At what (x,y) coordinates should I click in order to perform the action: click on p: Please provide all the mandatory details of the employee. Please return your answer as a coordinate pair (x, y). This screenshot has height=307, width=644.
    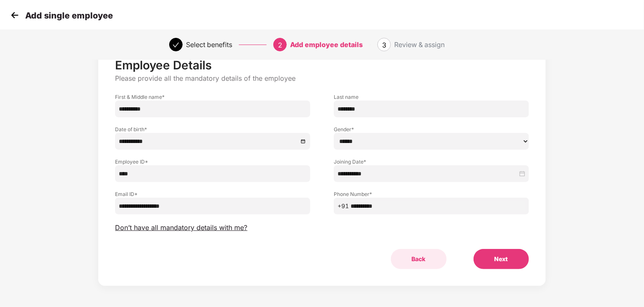
    Looking at the image, I should click on (322, 78).